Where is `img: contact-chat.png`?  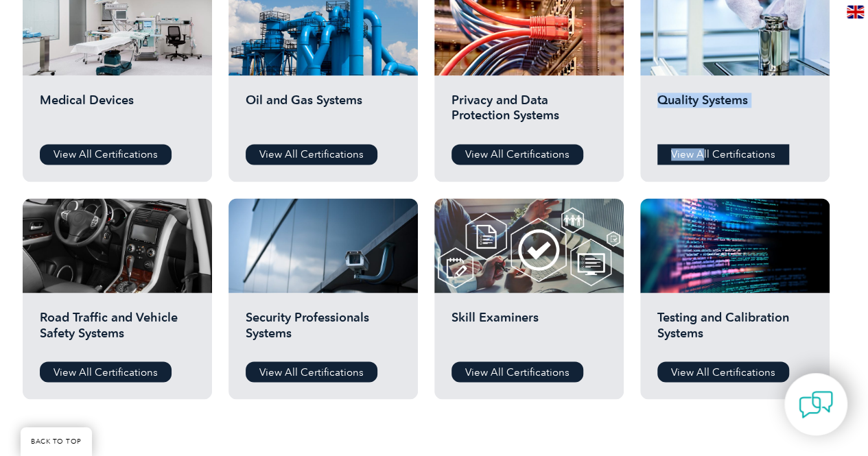 img: contact-chat.png is located at coordinates (816, 404).